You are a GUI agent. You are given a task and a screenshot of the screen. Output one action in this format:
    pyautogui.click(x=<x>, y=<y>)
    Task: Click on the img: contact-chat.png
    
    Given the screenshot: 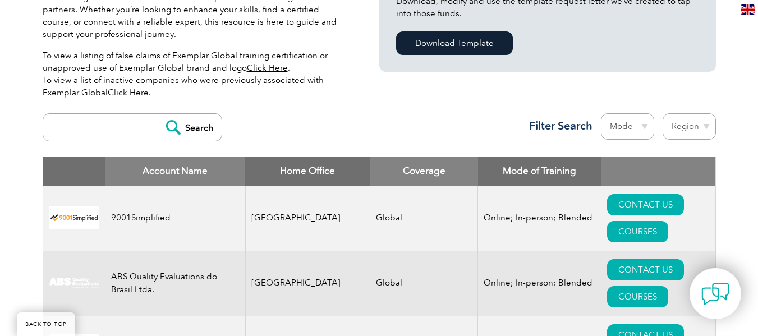 What is the action you would take?
    pyautogui.click(x=715, y=294)
    